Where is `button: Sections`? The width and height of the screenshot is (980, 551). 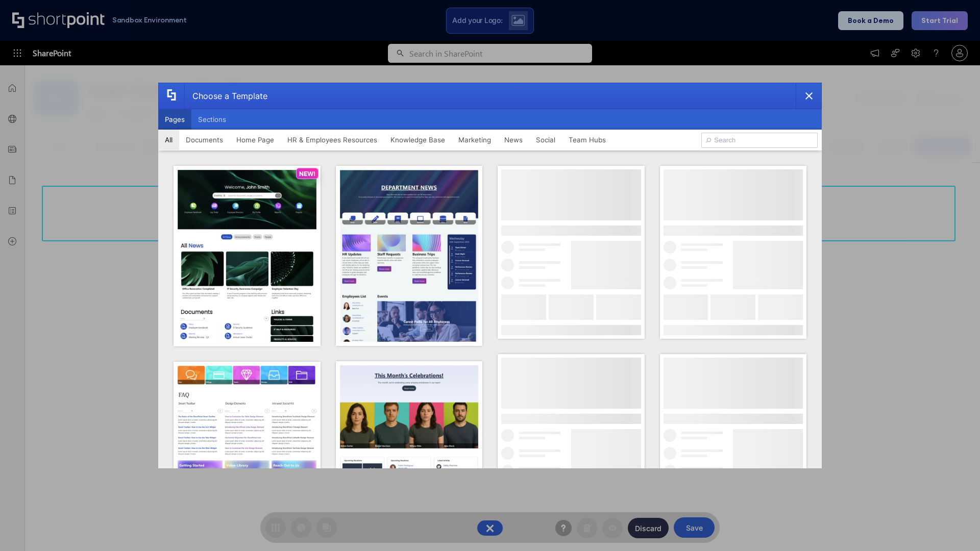 button: Sections is located at coordinates (212, 119).